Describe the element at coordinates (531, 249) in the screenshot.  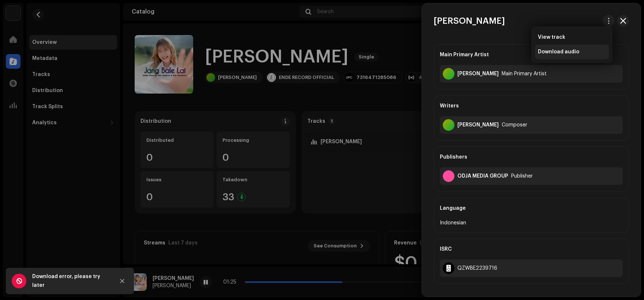
I see `div: ISRC` at that location.